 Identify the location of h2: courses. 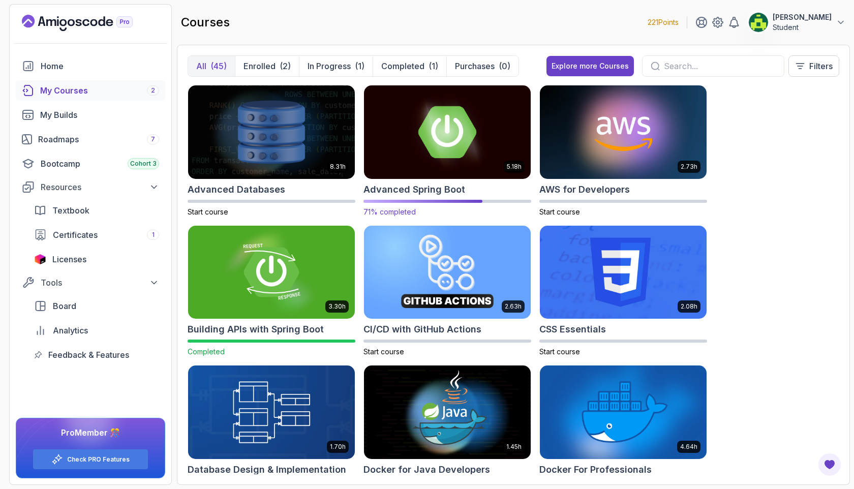
(205, 22).